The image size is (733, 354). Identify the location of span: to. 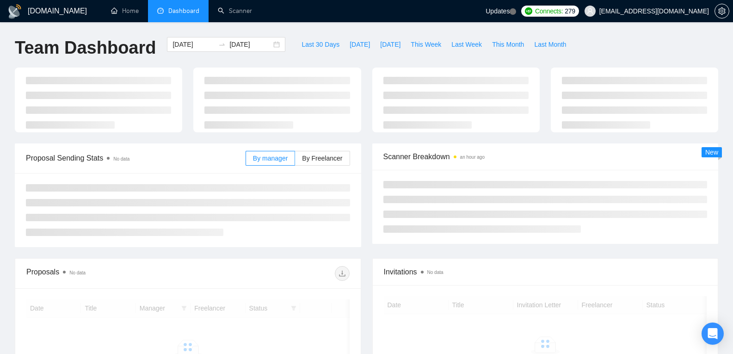
(222, 44).